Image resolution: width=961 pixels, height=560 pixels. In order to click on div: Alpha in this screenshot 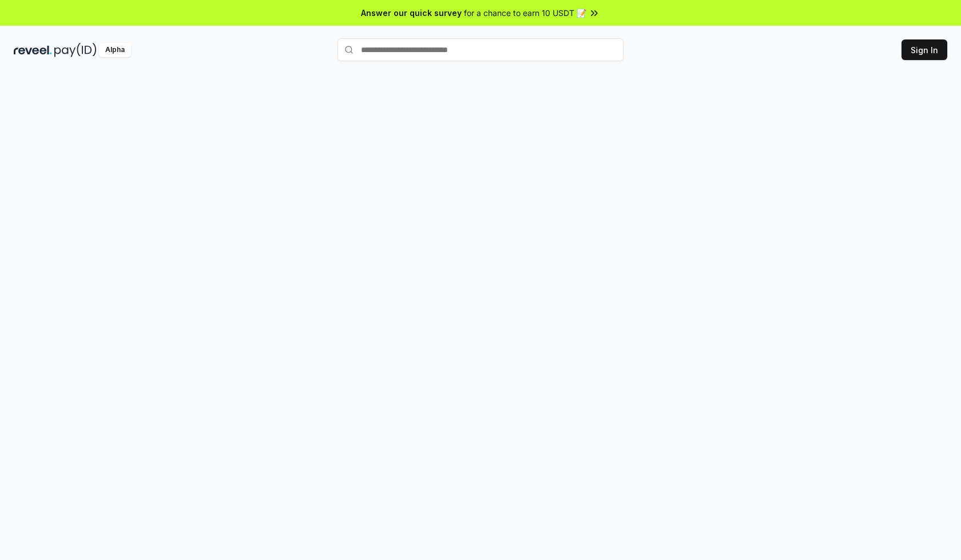, I will do `click(115, 50)`.